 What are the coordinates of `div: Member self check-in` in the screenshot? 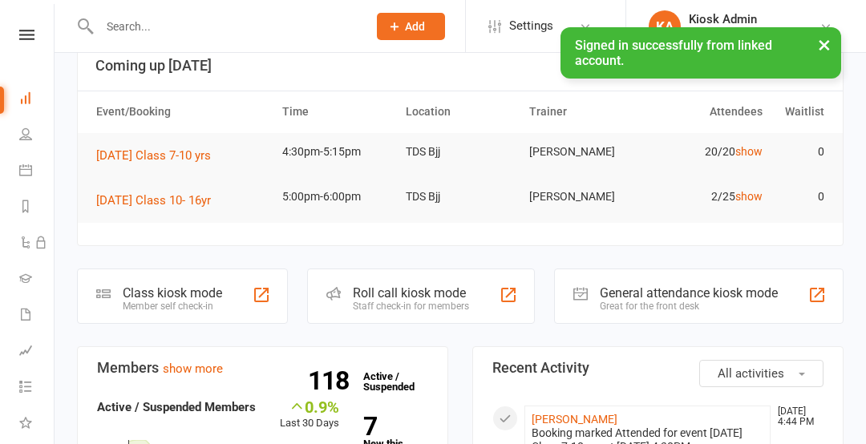 It's located at (172, 306).